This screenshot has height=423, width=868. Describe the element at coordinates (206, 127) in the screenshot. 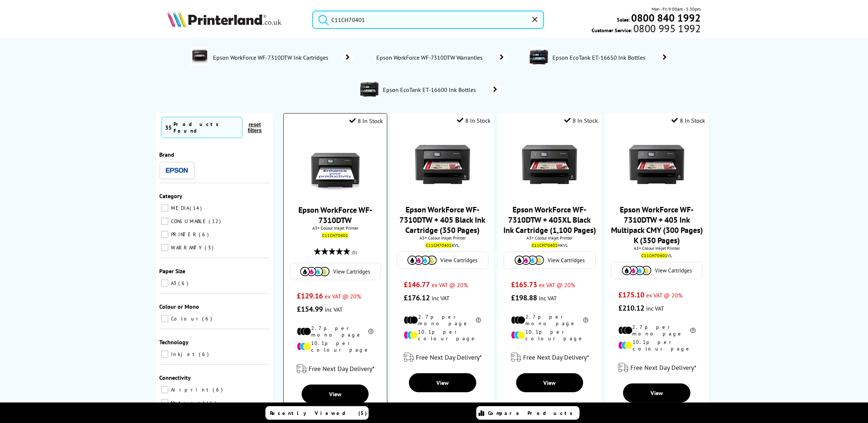

I see `div: Products Found` at that location.